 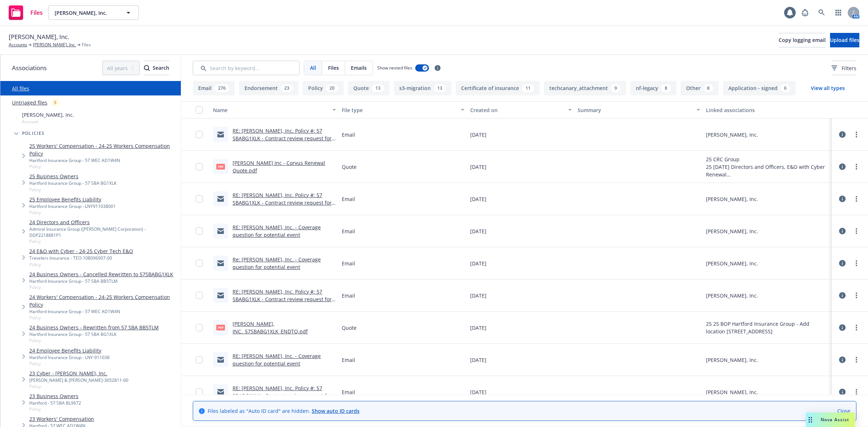 I want to click on div: Hartford Insurance Group - 57 WEC AD1W4N, so click(x=104, y=160).